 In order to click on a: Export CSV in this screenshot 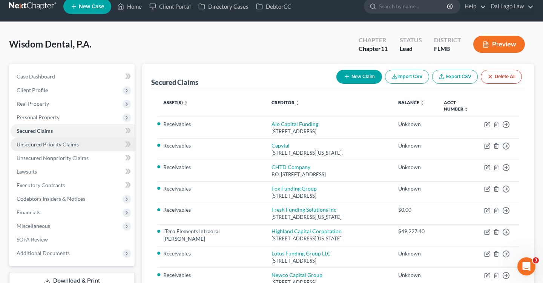, I will do `click(455, 77)`.